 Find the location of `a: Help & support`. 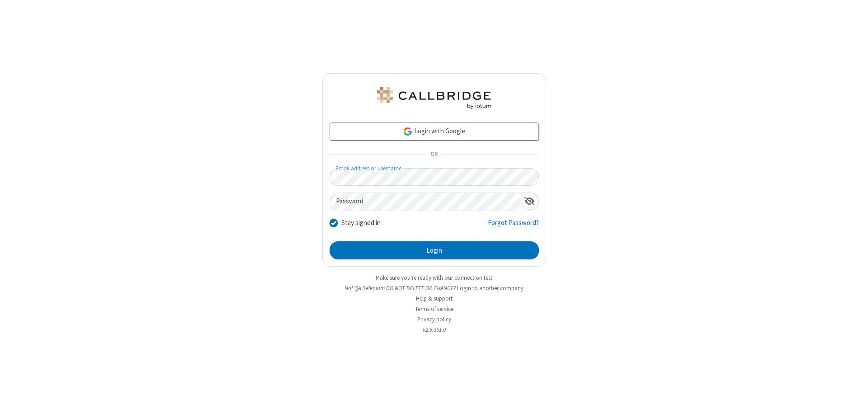

a: Help & support is located at coordinates (434, 298).